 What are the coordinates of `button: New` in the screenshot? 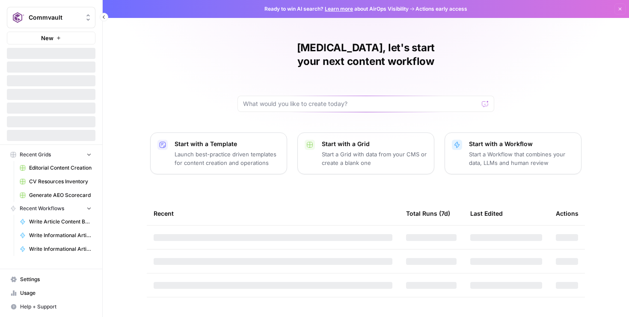 It's located at (51, 38).